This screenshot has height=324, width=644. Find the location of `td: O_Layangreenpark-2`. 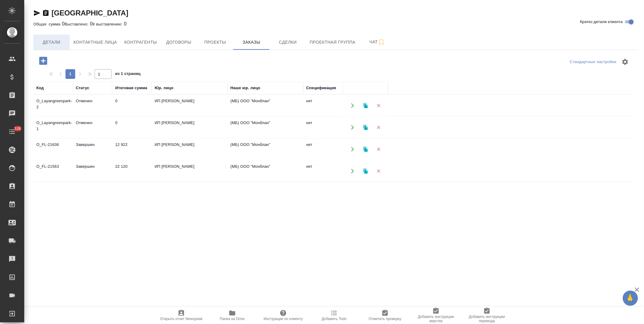

td: O_Layangreenpark-2 is located at coordinates (53, 106).